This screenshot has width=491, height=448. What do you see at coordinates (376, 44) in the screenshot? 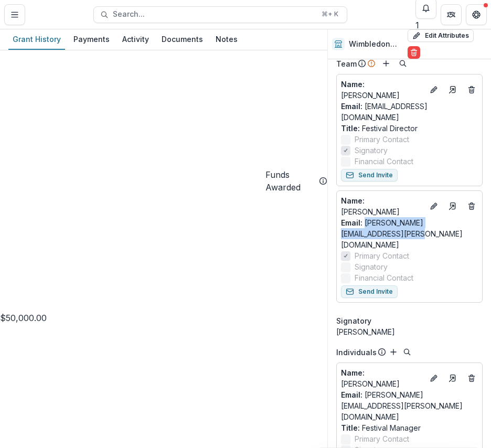
I see `h2: Wimbledon Arts` at bounding box center [376, 44].